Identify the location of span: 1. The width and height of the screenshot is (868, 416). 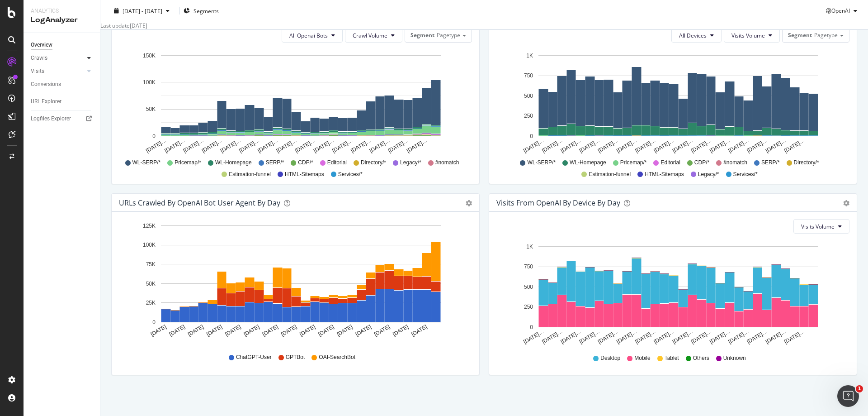
(860, 389).